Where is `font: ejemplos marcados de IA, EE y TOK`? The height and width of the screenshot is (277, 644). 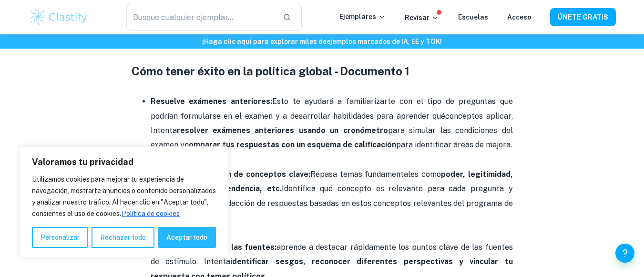
font: ejemplos marcados de IA, EE y TOK is located at coordinates (383, 41).